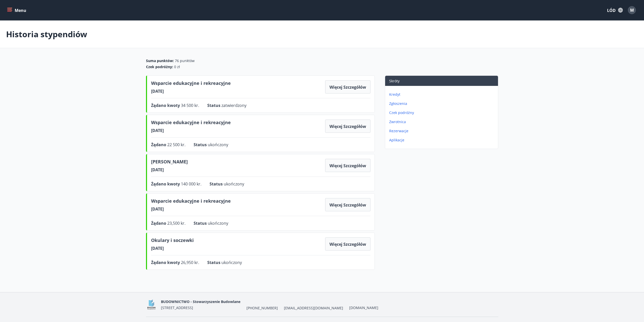 This screenshot has height=322, width=644. I want to click on font: Menu, so click(21, 11).